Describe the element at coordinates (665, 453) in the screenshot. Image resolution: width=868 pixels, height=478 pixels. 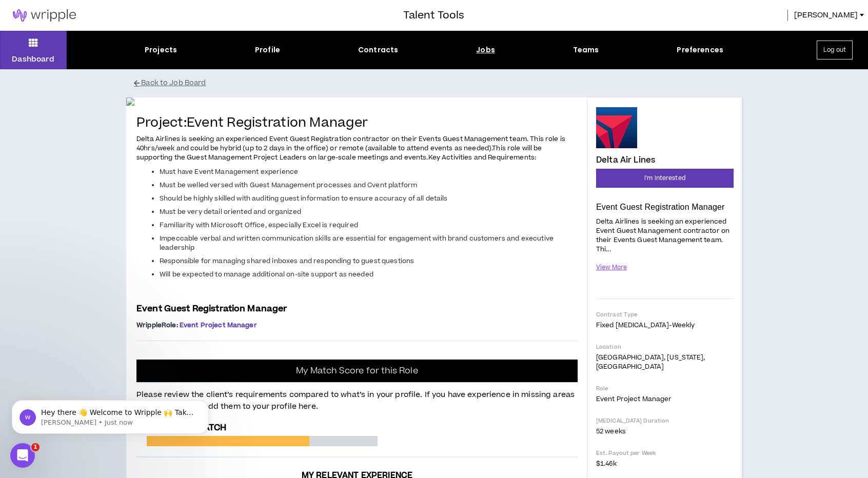
I see `p: Est. Payout per Week` at that location.